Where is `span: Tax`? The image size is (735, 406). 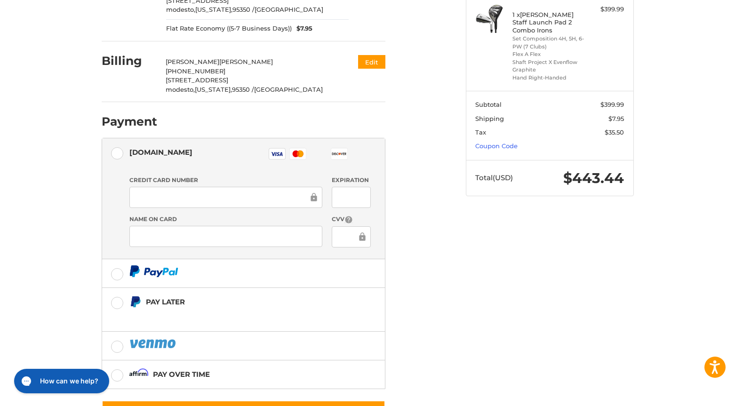
span: Tax is located at coordinates (481, 132).